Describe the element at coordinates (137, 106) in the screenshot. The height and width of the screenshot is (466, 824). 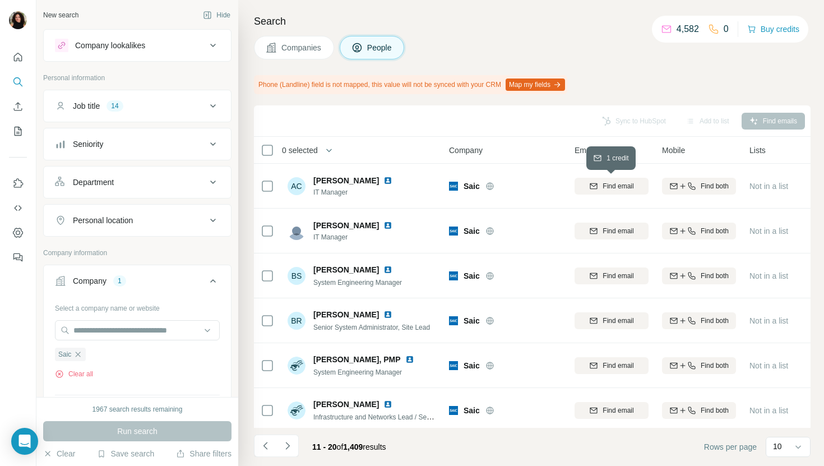
I see `button: Job title14` at that location.